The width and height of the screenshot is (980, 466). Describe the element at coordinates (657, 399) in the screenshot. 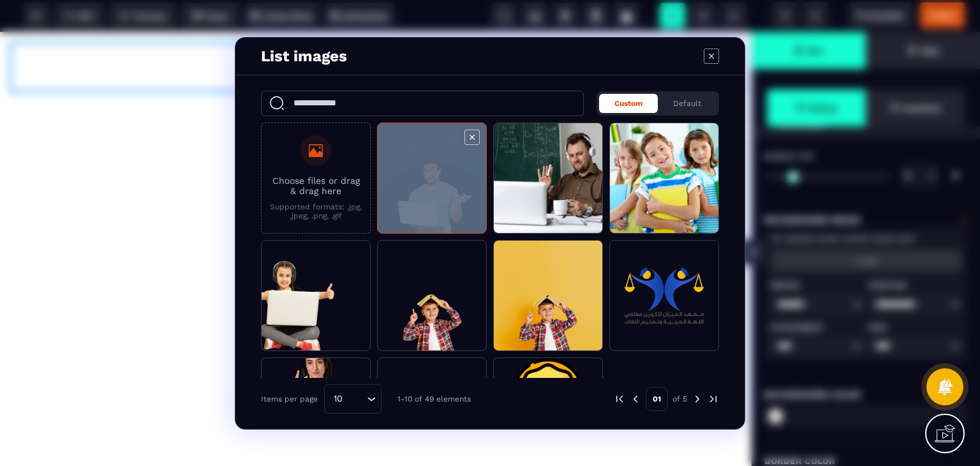

I see `p: 01` at that location.